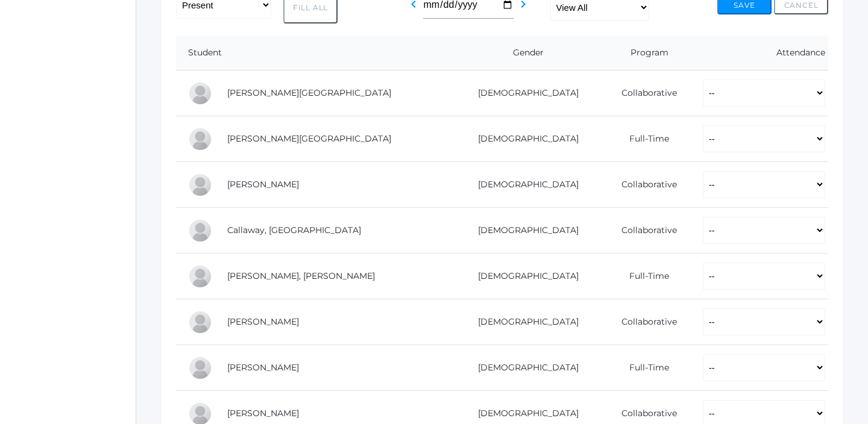 The height and width of the screenshot is (424, 868). Describe the element at coordinates (312, 53) in the screenshot. I see `th: Student` at that location.